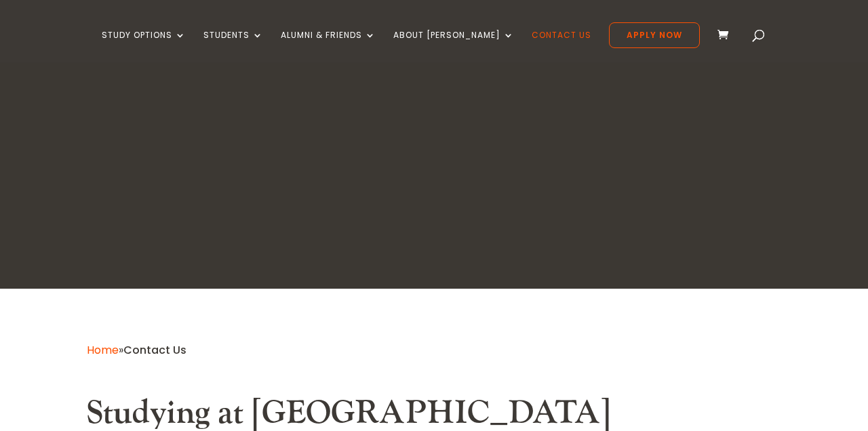 Image resolution: width=868 pixels, height=431 pixels. I want to click on a: Contact Us, so click(562, 46).